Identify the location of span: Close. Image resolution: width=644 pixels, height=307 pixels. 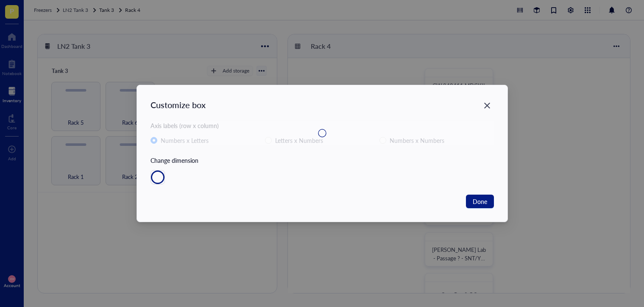
(487, 105).